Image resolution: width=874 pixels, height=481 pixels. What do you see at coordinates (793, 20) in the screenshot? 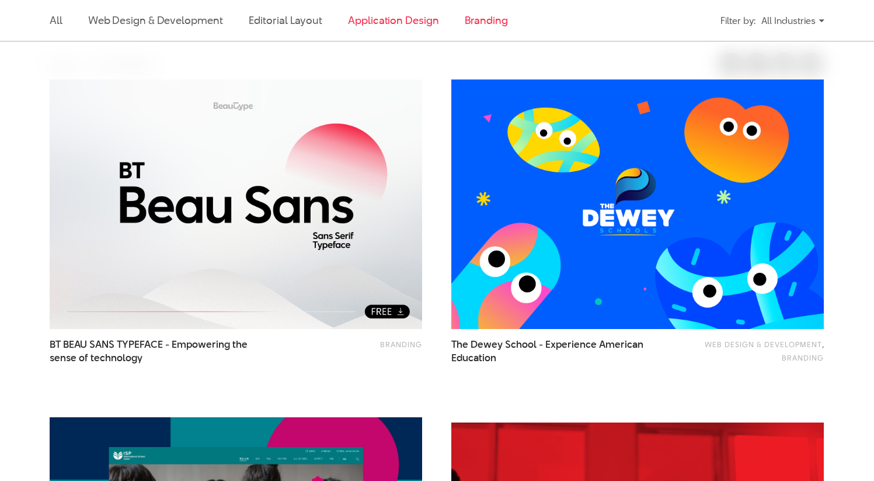
I see `div: All Industries` at bounding box center [793, 20].